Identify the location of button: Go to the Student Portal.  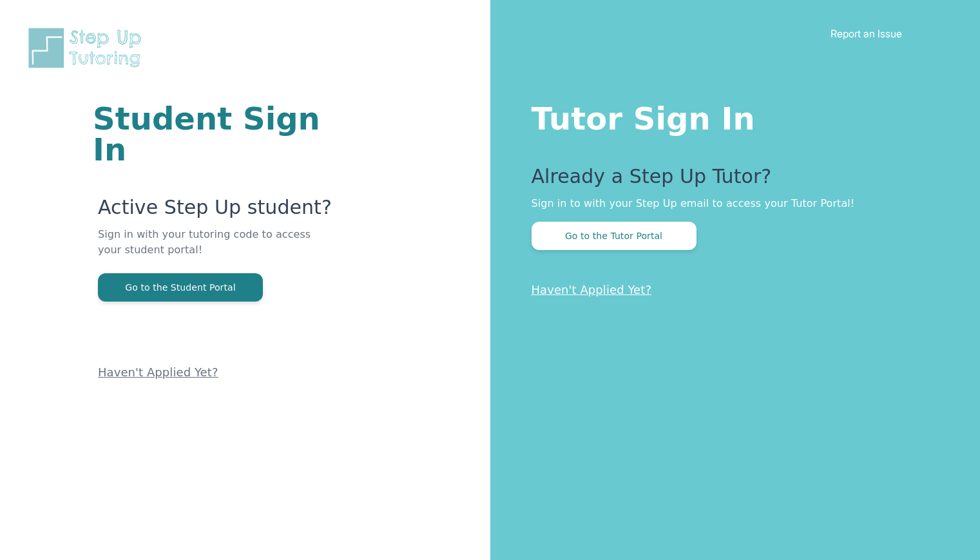
(180, 287).